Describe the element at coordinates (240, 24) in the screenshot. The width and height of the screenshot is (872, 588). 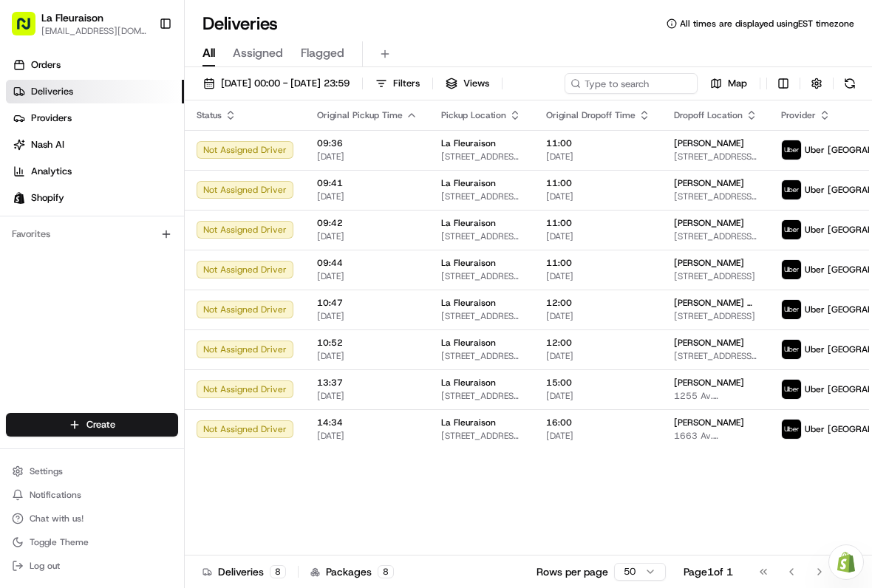
I see `h1: Deliveries` at that location.